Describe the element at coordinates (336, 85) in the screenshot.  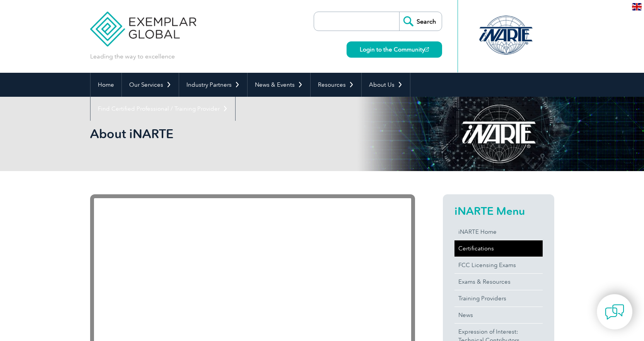
I see `a: Resources` at that location.